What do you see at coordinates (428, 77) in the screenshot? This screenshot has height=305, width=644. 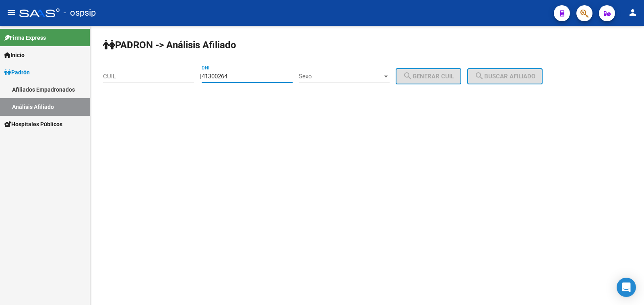 I see `button: Generar CUIL` at bounding box center [428, 77].